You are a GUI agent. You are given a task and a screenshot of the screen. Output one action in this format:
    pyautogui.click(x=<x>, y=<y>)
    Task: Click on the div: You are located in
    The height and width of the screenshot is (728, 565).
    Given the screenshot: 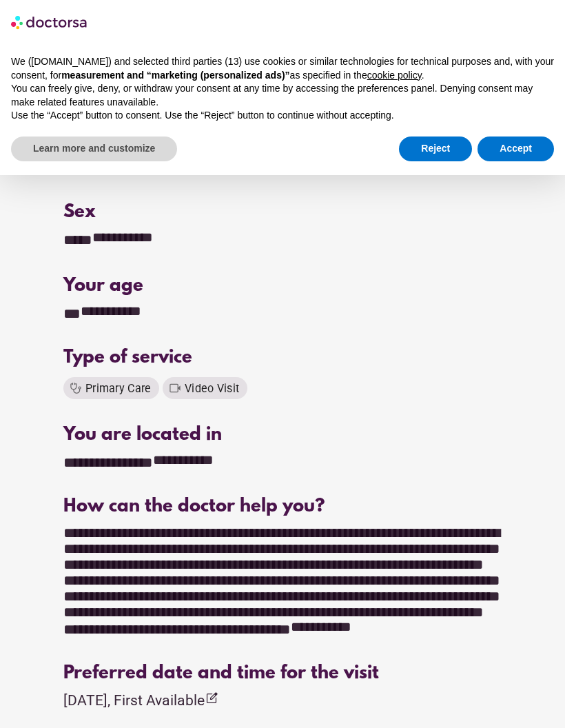 What is the action you would take?
    pyautogui.click(x=282, y=435)
    